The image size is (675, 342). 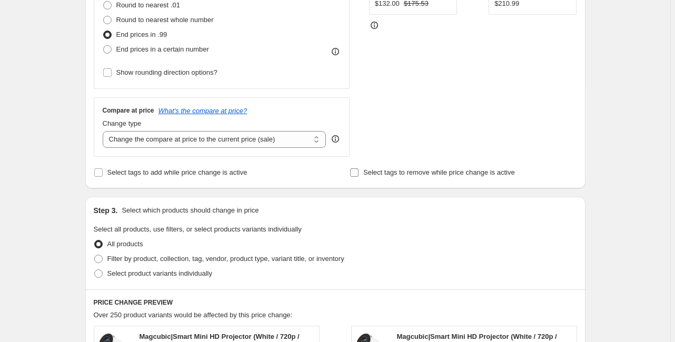 What do you see at coordinates (203, 111) in the screenshot?
I see `button: What's the compare at price?` at bounding box center [203, 111].